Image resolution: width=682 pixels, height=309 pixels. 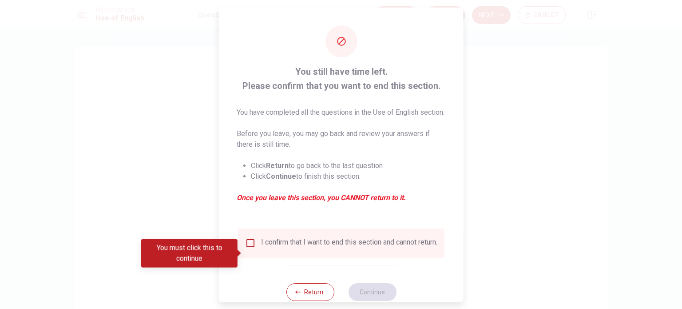 What do you see at coordinates (348, 165) in the screenshot?
I see `li: Click to go back to the last question` at bounding box center [348, 165].